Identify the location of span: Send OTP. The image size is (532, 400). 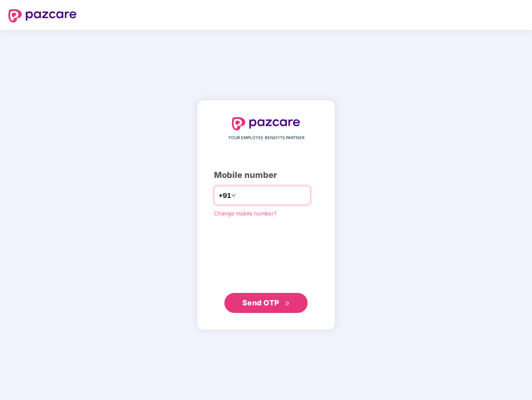
(261, 302).